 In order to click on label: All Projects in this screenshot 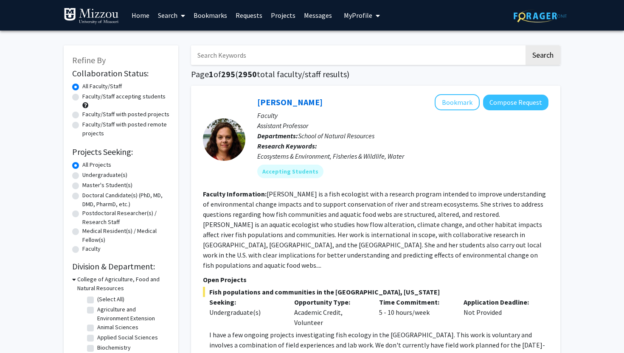, I will do `click(97, 165)`.